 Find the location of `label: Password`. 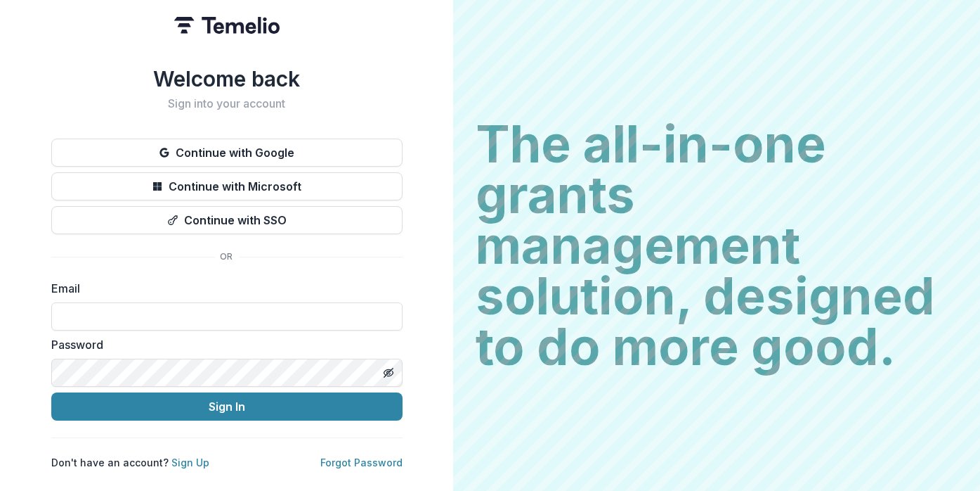

label: Password is located at coordinates (223, 344).